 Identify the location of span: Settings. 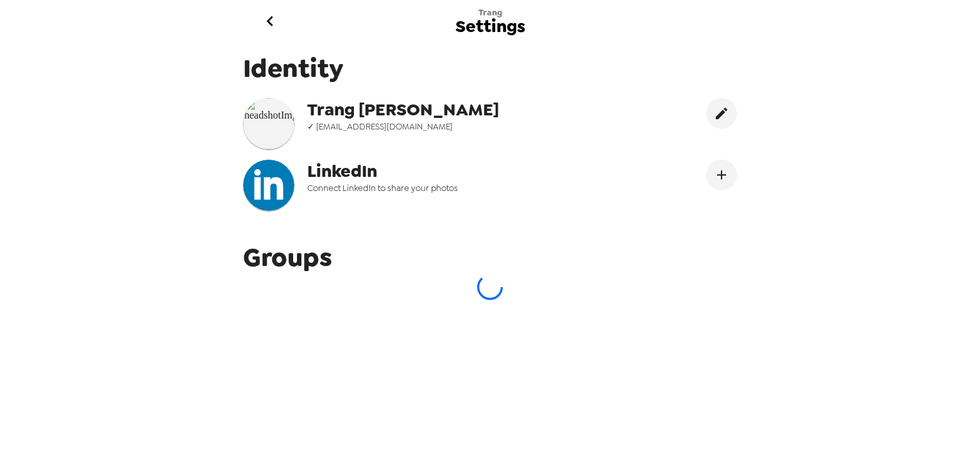
(490, 27).